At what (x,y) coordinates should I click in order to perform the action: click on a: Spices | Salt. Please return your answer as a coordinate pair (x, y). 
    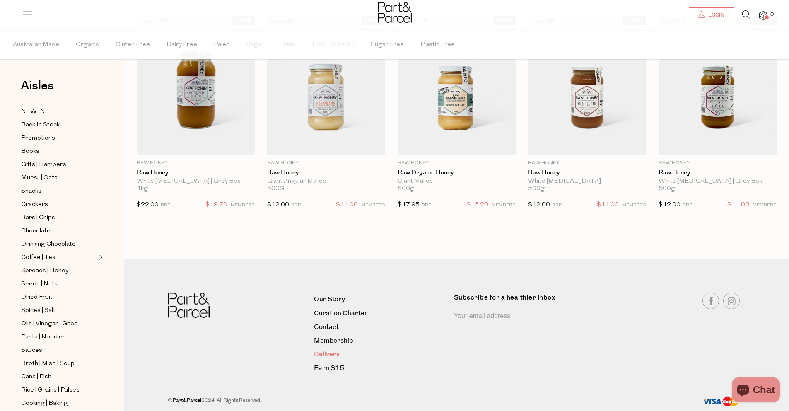
    Looking at the image, I should click on (59, 310).